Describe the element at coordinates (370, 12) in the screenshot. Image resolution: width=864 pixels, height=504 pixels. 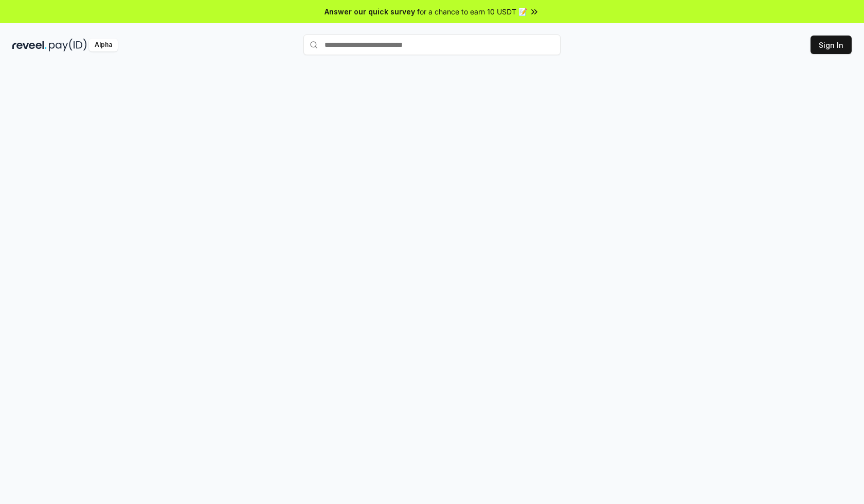
I see `span: Answer our quick survey` at that location.